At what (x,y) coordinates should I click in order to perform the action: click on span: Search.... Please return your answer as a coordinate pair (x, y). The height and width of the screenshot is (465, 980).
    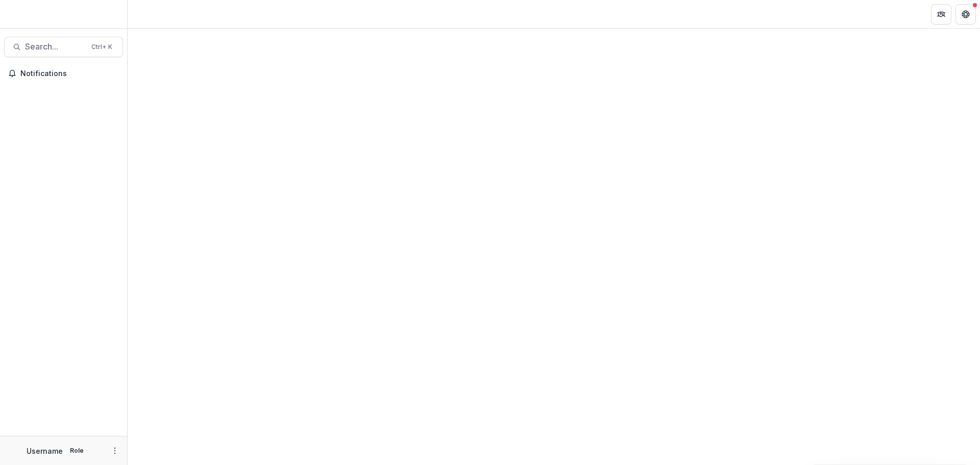
    Looking at the image, I should click on (55, 47).